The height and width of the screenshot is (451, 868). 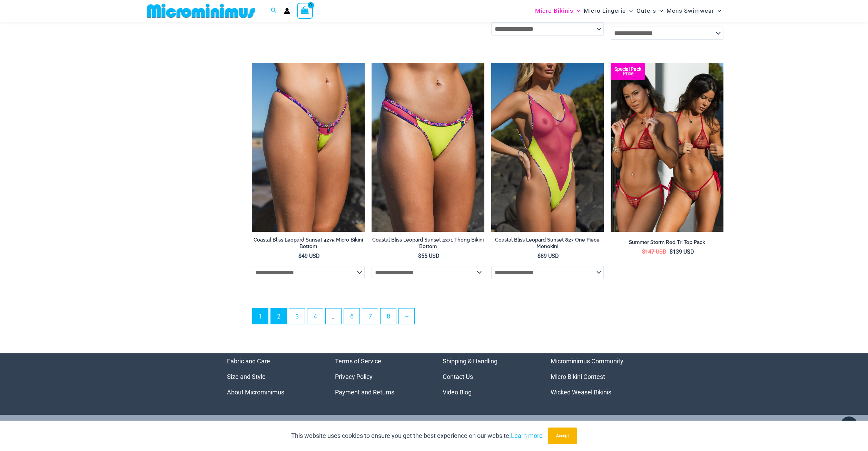 What do you see at coordinates (427, 245) in the screenshot?
I see `a: Coastal Bliss Leopard Sunset 4371 Thong Bikini Bottom` at bounding box center [427, 245].